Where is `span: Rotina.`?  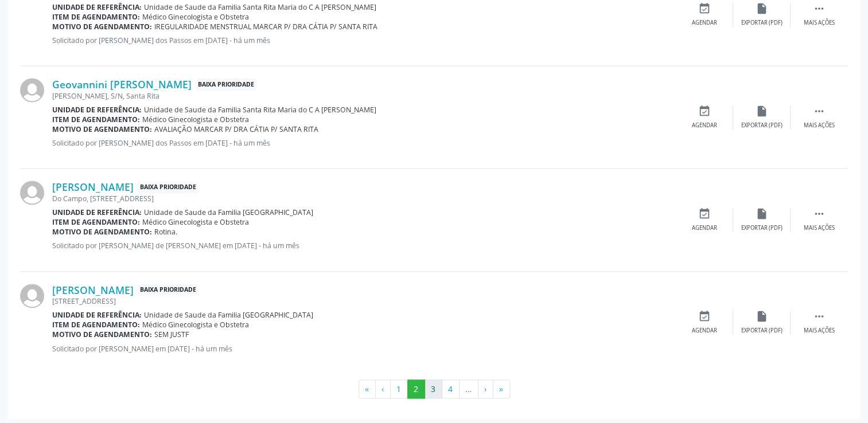
span: Rotina. is located at coordinates (166, 232).